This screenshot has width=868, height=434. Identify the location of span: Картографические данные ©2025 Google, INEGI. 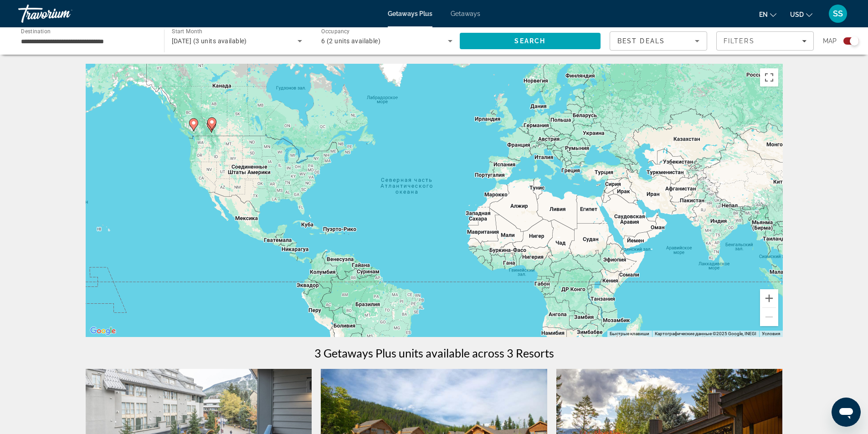
(705, 333).